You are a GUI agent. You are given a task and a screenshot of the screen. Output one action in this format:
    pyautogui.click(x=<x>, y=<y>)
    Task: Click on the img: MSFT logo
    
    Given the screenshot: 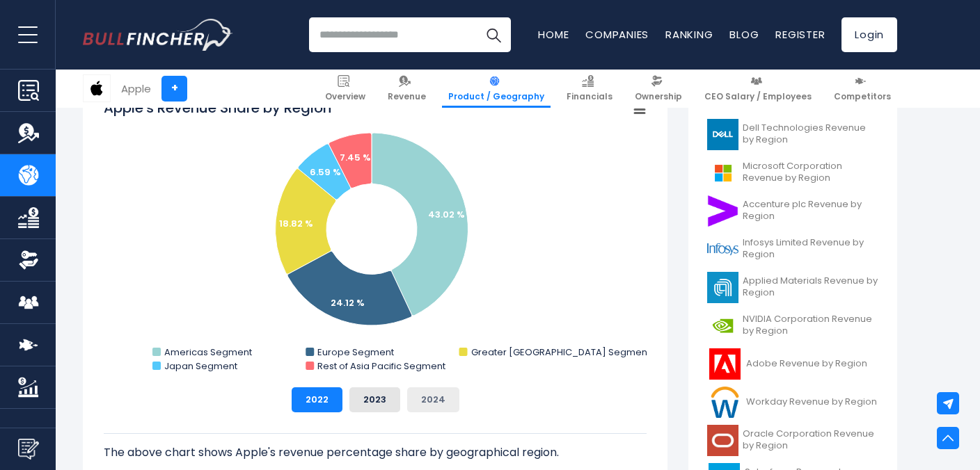 What is the action you would take?
    pyautogui.click(x=722, y=173)
    